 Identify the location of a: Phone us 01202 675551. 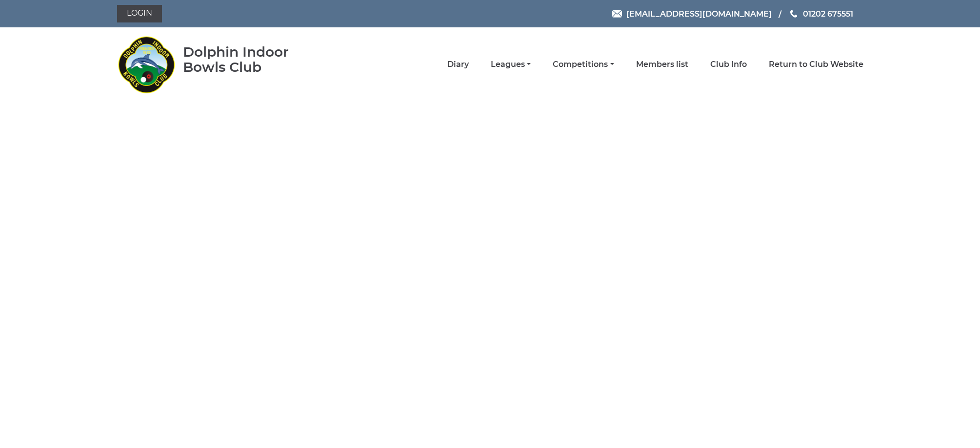
(821, 14).